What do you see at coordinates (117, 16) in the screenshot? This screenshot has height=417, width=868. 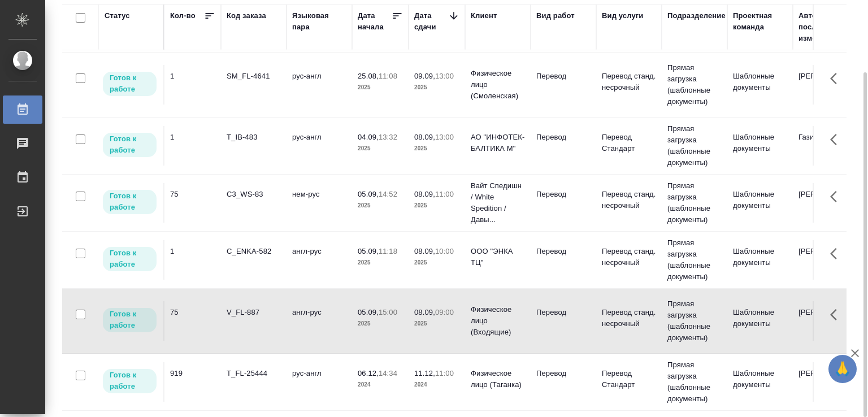 I see `div: Статус` at bounding box center [117, 16].